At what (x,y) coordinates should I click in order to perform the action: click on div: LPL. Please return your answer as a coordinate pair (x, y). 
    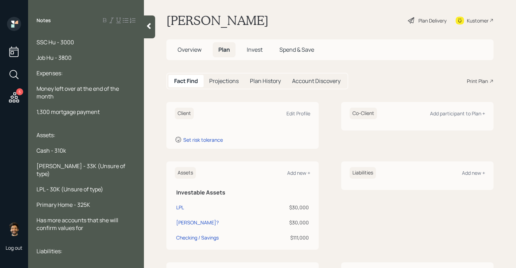
    Looking at the image, I should click on (180, 207).